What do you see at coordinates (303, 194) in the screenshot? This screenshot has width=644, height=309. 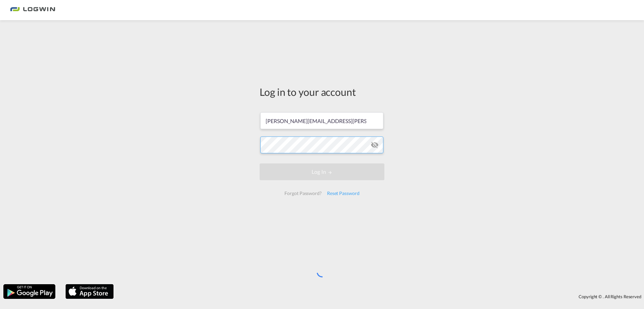 I see `div: Forgot Password?` at bounding box center [303, 194].